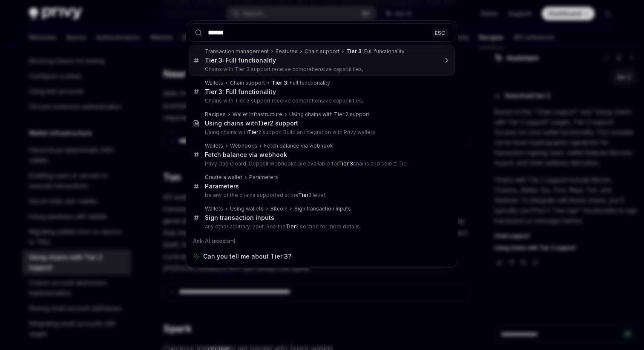 This screenshot has width=644, height=350. Describe the element at coordinates (251, 123) in the screenshot. I see `div: Using chains with 2 support` at that location.